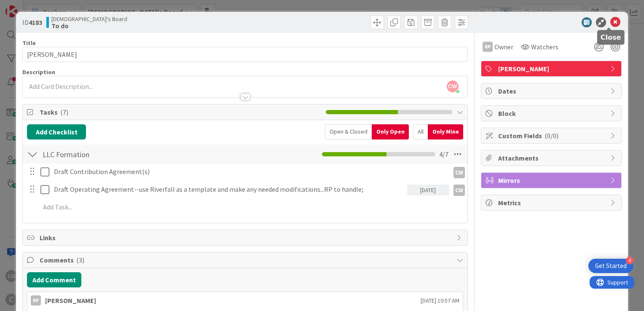  I want to click on span: Dates, so click(552, 91).